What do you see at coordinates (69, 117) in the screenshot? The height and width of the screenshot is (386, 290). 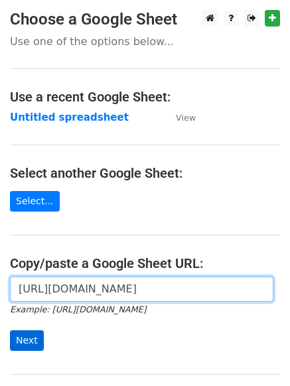 I see `strong: Untitled spreadsheet` at bounding box center [69, 117].